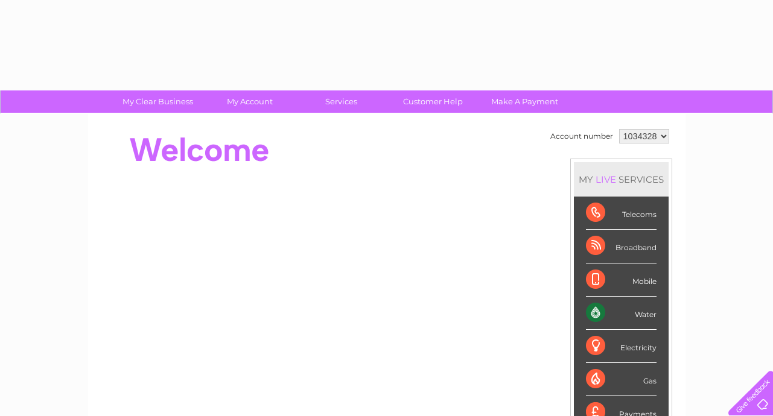  Describe the element at coordinates (621, 280) in the screenshot. I see `div: Mobile` at that location.